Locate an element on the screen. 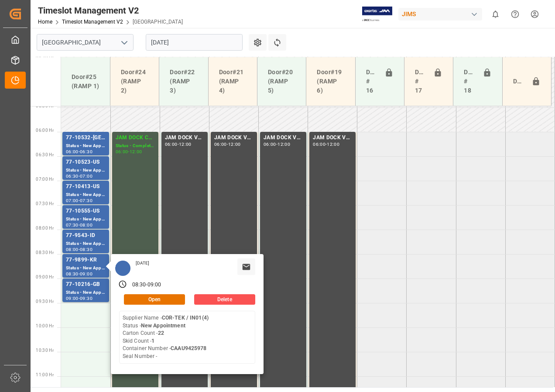  input: DD-MM-YYYY is located at coordinates (194, 42).